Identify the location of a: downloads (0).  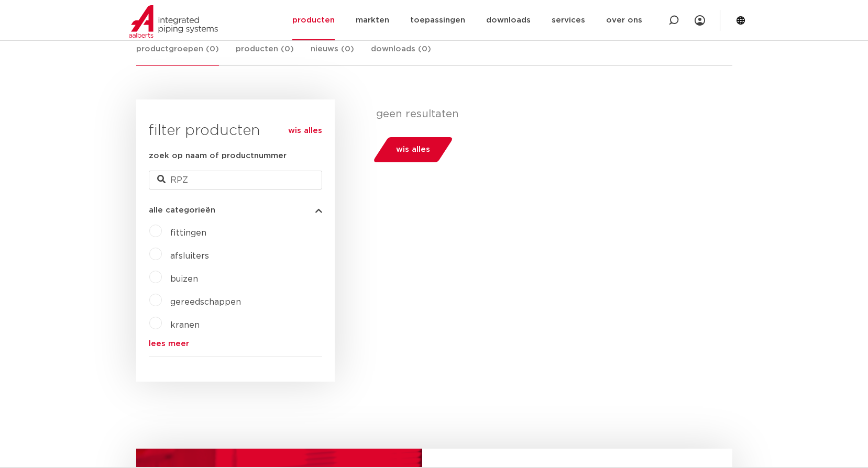
(401, 54).